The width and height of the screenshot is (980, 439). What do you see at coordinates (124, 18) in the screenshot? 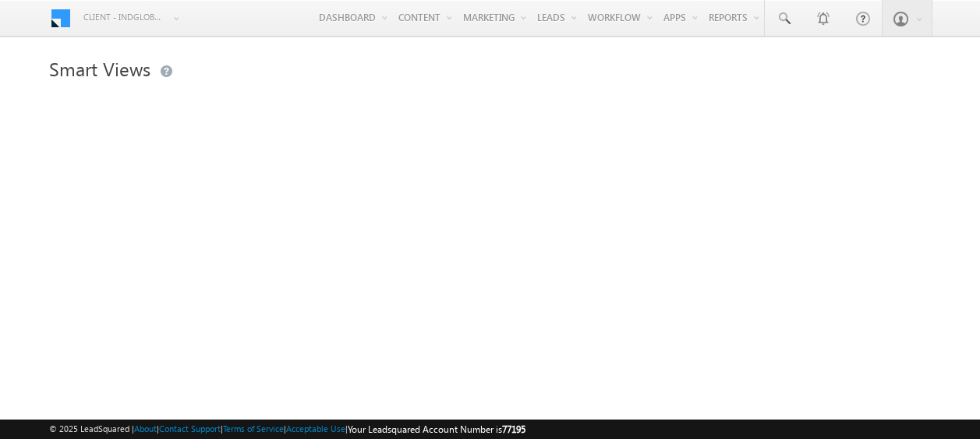
I see `span: Client - indglobal2 (77195)` at bounding box center [124, 18].